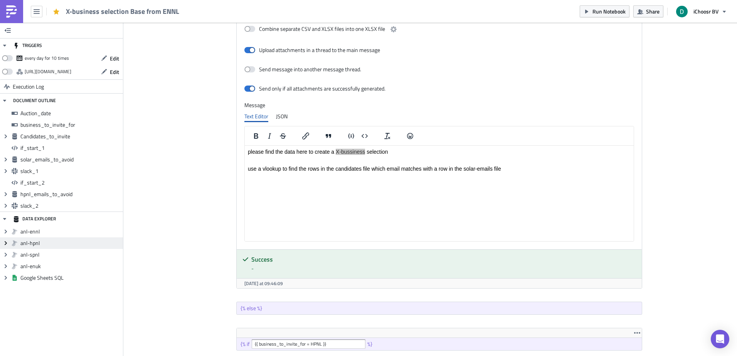  I want to click on span: anl-ennl, so click(71, 232).